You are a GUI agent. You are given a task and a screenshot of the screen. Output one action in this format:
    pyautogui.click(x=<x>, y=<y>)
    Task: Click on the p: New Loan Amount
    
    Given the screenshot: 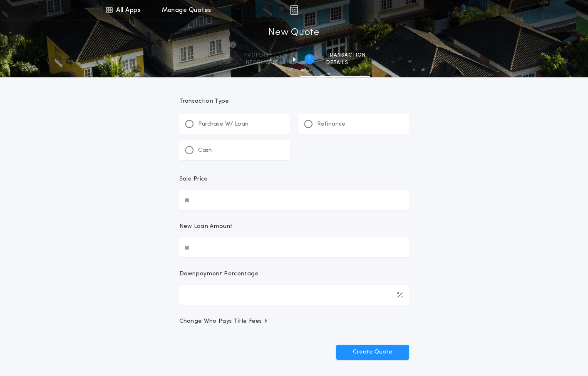 What is the action you would take?
    pyautogui.click(x=206, y=227)
    